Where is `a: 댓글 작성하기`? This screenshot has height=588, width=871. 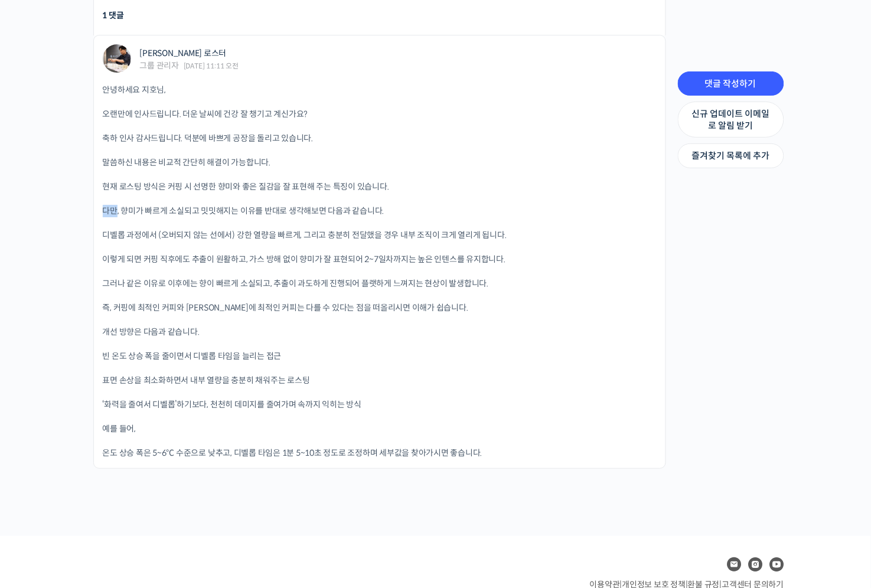
a: 댓글 작성하기 is located at coordinates (731, 84).